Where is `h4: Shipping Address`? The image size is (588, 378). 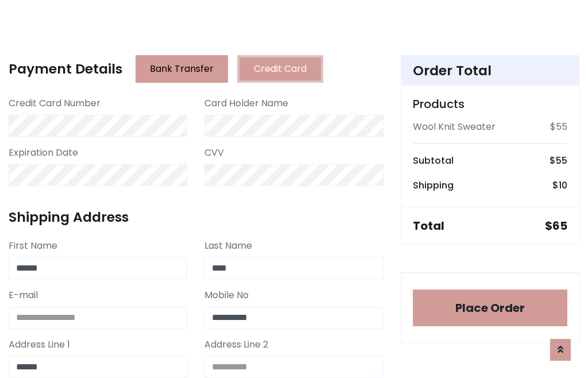 h4: Shipping Address is located at coordinates (195, 217).